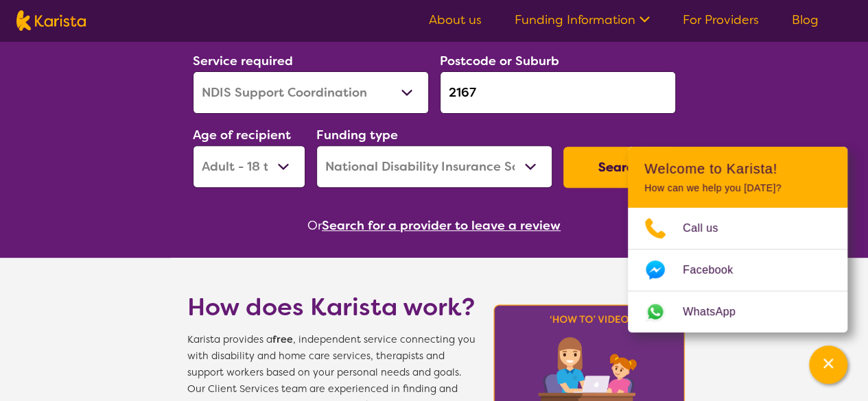 This screenshot has width=868, height=401. What do you see at coordinates (242, 135) in the screenshot?
I see `label: Age of recipient` at bounding box center [242, 135].